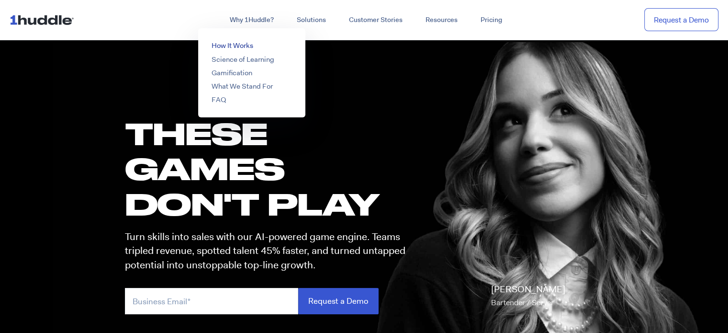 The width and height of the screenshot is (728, 333). Describe the element at coordinates (681, 20) in the screenshot. I see `a: Request a Demo` at that location.